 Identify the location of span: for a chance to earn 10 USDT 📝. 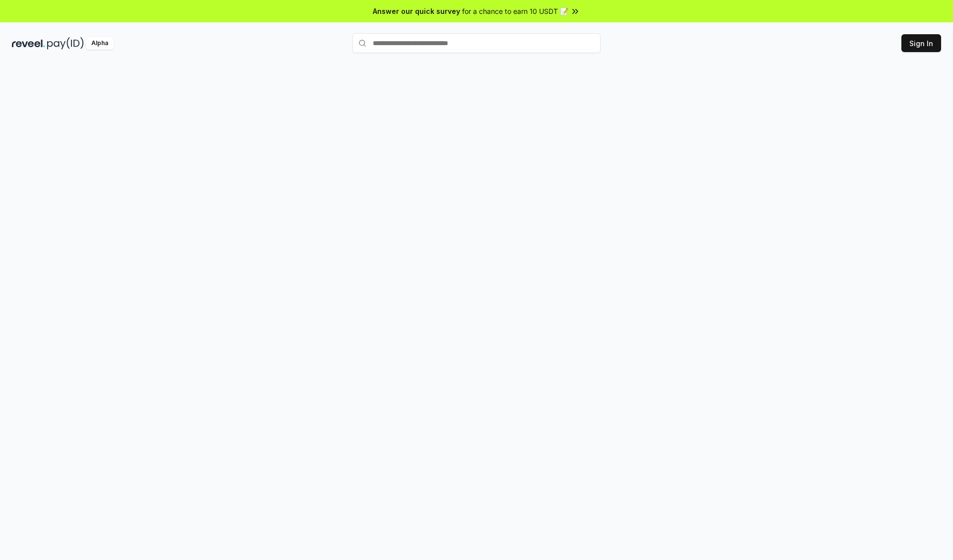
(516, 11).